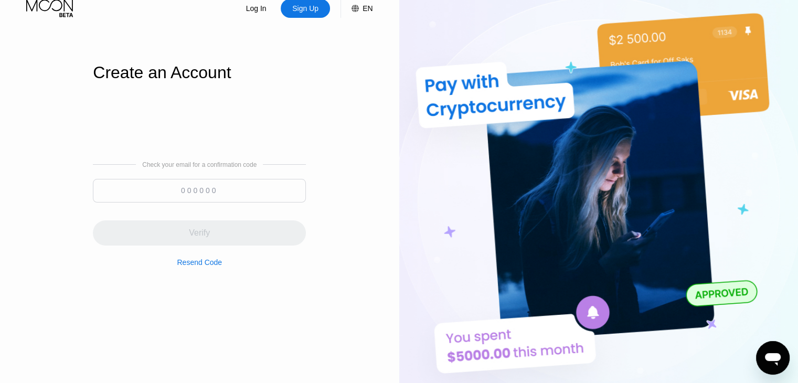  I want to click on div: Sign Up, so click(305, 8).